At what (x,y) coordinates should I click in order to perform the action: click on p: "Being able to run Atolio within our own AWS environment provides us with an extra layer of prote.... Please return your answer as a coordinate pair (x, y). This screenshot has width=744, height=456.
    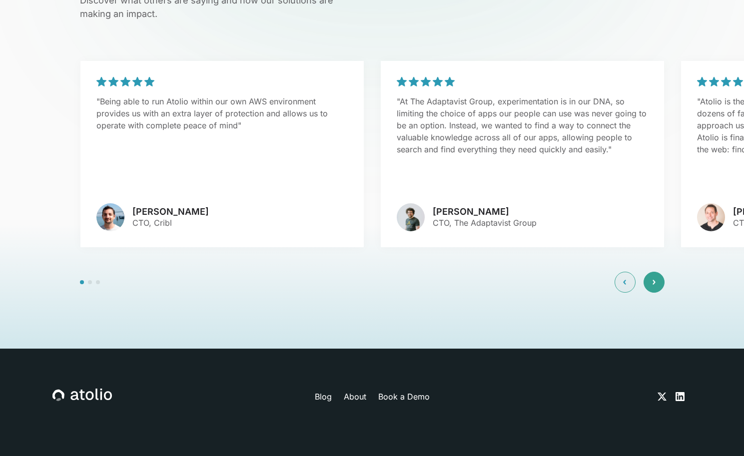
    Looking at the image, I should click on (222, 113).